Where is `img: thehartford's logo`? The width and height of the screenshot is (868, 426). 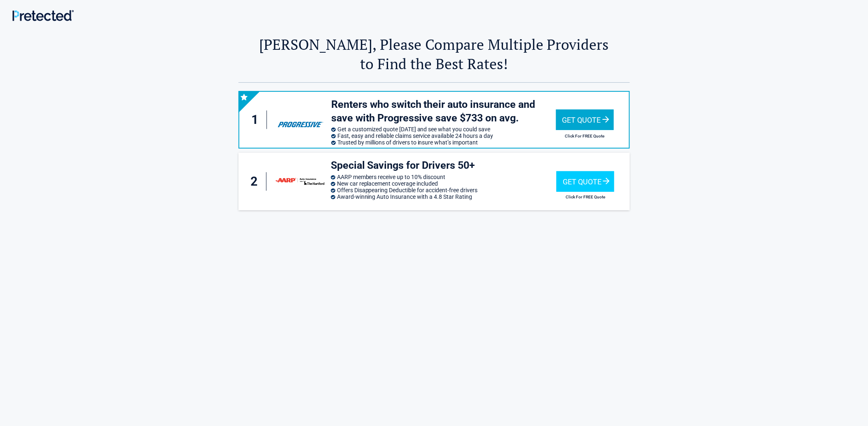 img: thehartford's logo is located at coordinates (300, 182).